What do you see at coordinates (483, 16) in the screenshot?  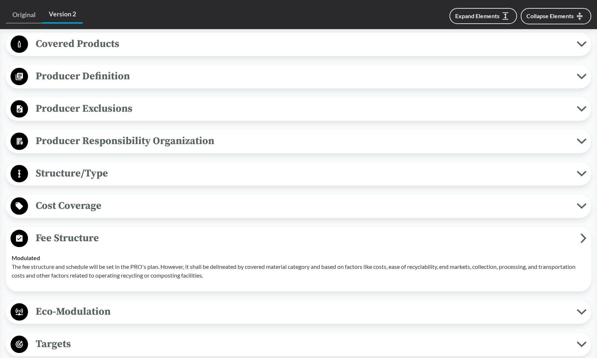 I see `button: Expand Elements` at bounding box center [483, 16].